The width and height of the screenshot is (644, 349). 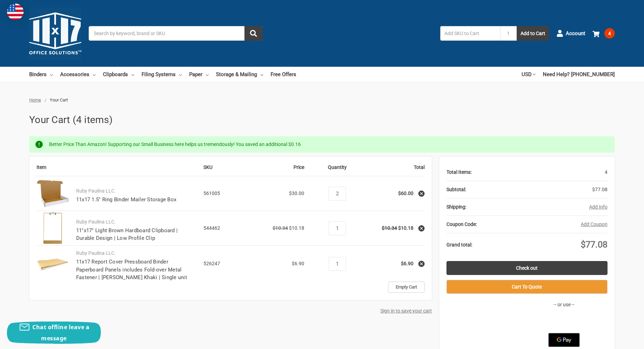 What do you see at coordinates (406, 287) in the screenshot?
I see `a: Empty Cart` at bounding box center [406, 287].